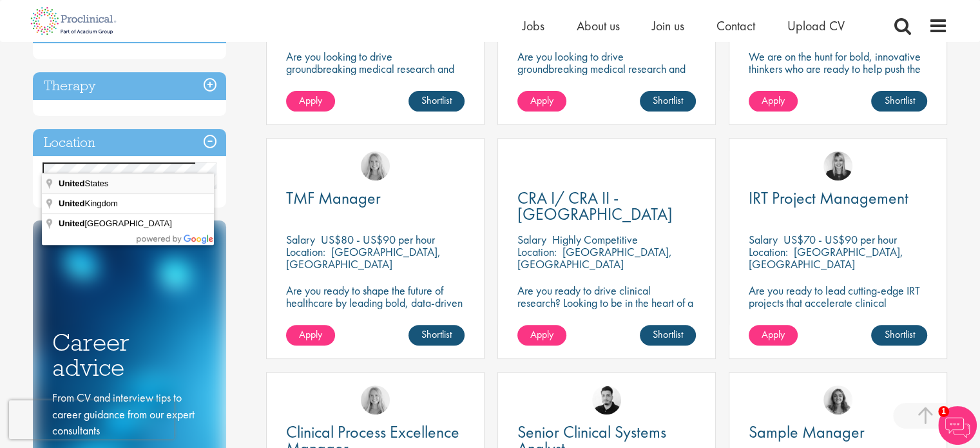 This screenshot has width=980, height=448. Describe the element at coordinates (837, 400) in the screenshot. I see `img: Jackie Cerchio` at that location.